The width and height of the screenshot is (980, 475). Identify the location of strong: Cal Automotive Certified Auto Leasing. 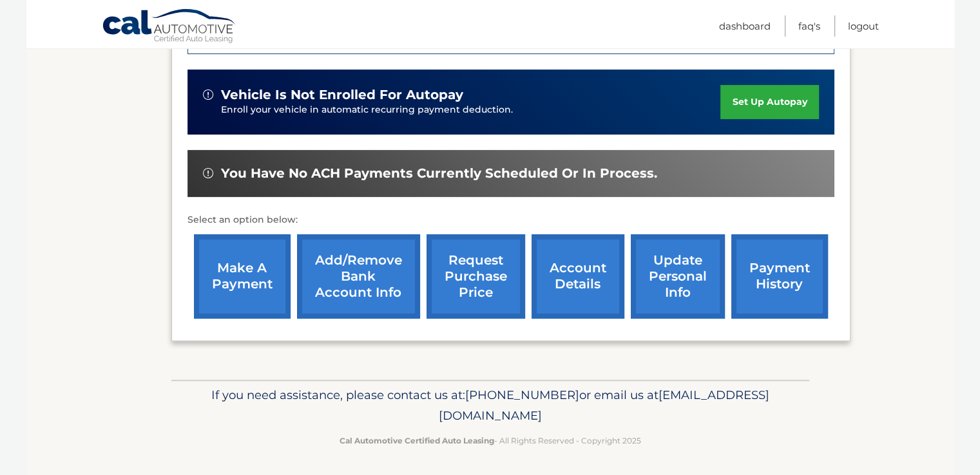
(417, 440).